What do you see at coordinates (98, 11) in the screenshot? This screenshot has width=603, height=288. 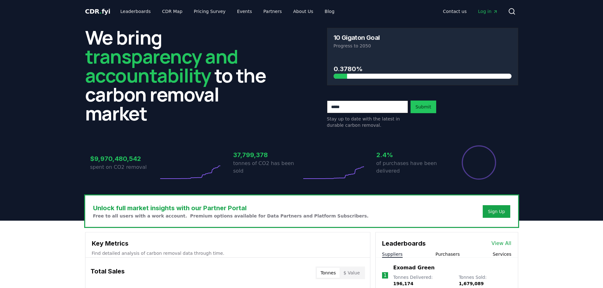 I see `span: CDR fyi` at bounding box center [98, 11].